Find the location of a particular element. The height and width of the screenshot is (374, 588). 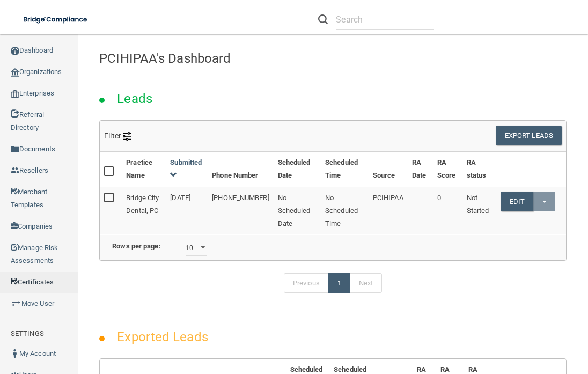

img: organization-icon.f8decf85.png is located at coordinates (15, 72).